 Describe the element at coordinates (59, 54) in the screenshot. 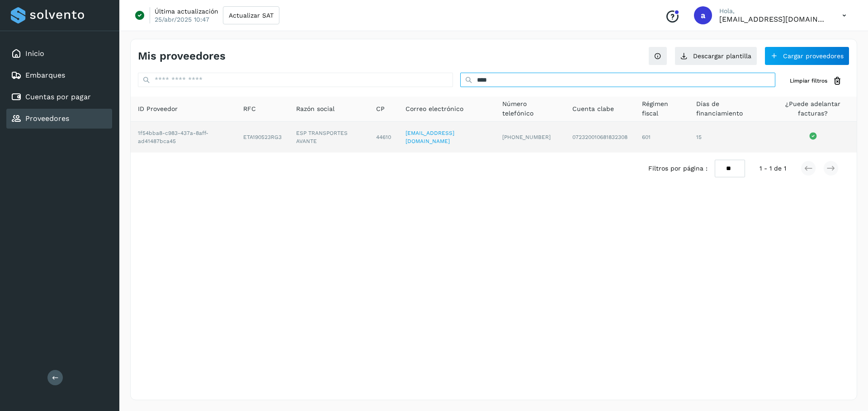

I see `div: Inicio` at that location.